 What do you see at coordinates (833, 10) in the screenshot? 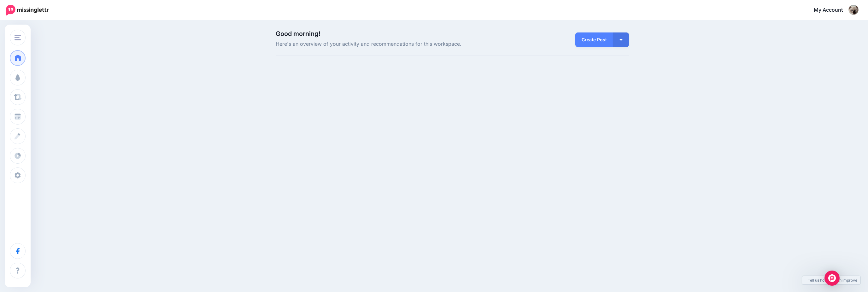
I see `a: My Account` at bounding box center [833, 10].